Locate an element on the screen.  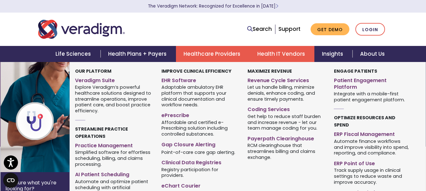
span: Track supply usage in clinical settings to reduce waste and improve accuracy. is located at coordinates (372, 177).